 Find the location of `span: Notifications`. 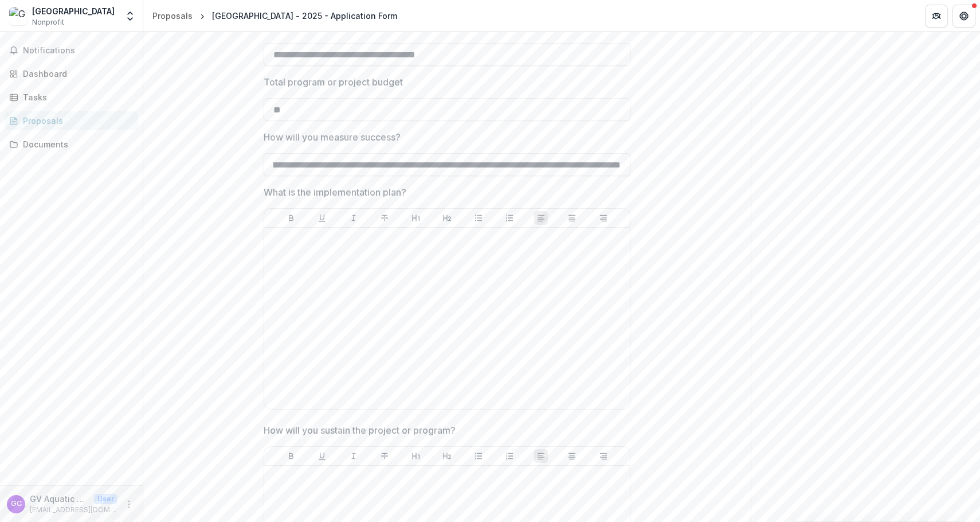

span: Notifications is located at coordinates (78, 50).